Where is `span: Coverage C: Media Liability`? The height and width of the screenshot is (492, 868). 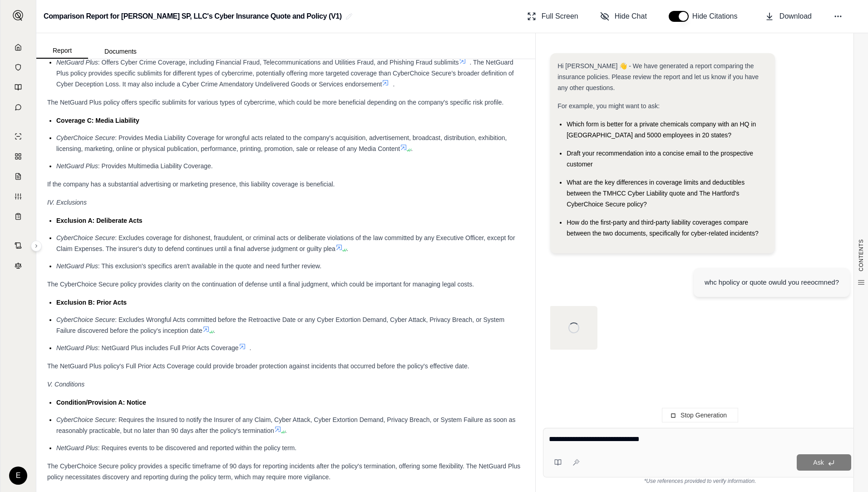 span: Coverage C: Media Liability is located at coordinates (98, 120).